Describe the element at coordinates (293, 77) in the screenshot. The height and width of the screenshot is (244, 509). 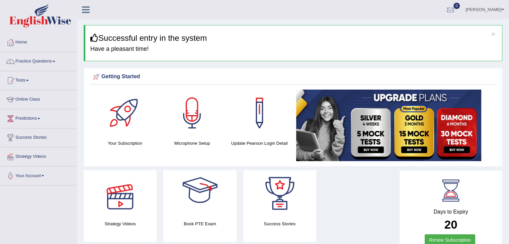
I see `div: Getting Started` at that location.